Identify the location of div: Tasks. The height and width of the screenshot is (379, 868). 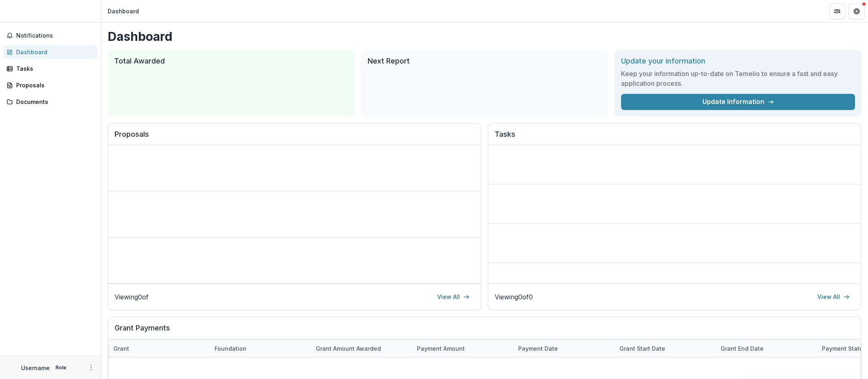
(53, 68).